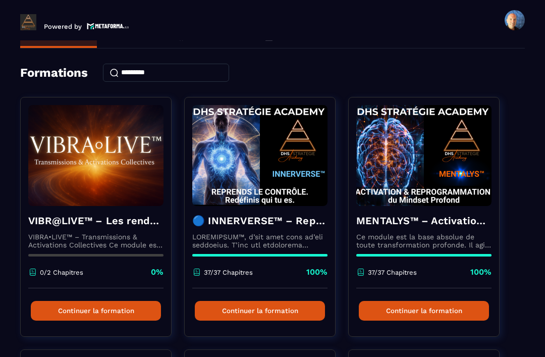 The image size is (545, 357). What do you see at coordinates (102, 223) in the screenshot?
I see `a: formation-backgroundVIBR@LIVE™ – Les rendez-vous d’intégration vivanteVIBRA•LIVE™ – Transmissions...` at bounding box center [102, 223].